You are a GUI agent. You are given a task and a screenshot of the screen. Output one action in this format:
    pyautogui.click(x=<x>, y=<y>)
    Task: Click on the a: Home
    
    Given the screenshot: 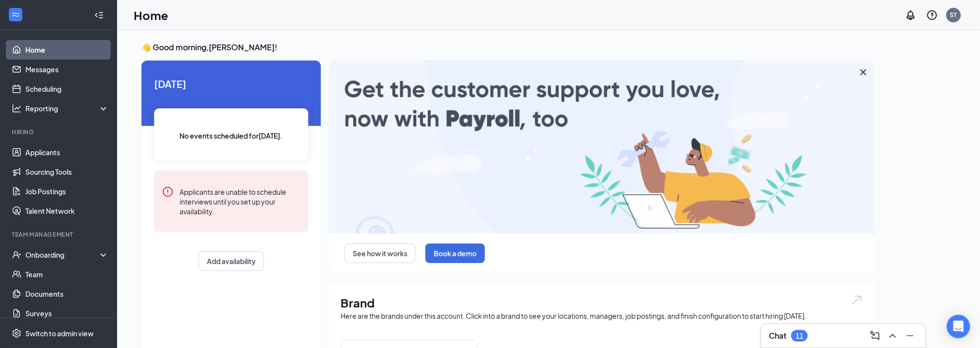 What is the action you would take?
    pyautogui.click(x=66, y=50)
    